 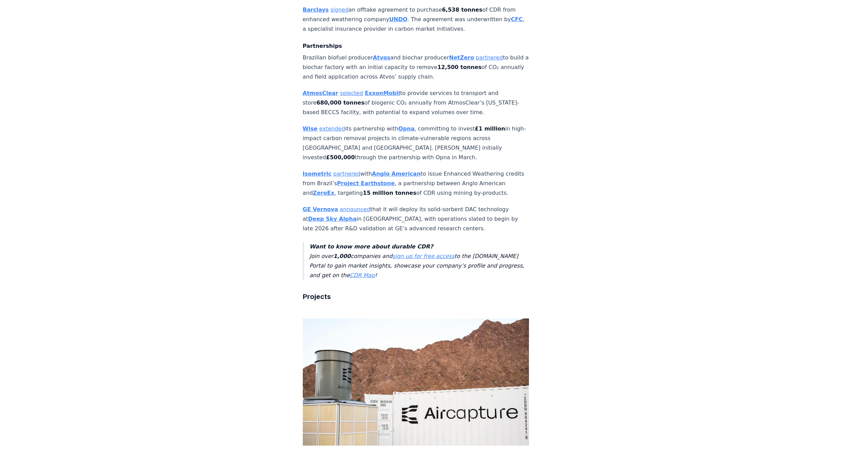 I want to click on a: GE Vernova, so click(x=320, y=209).